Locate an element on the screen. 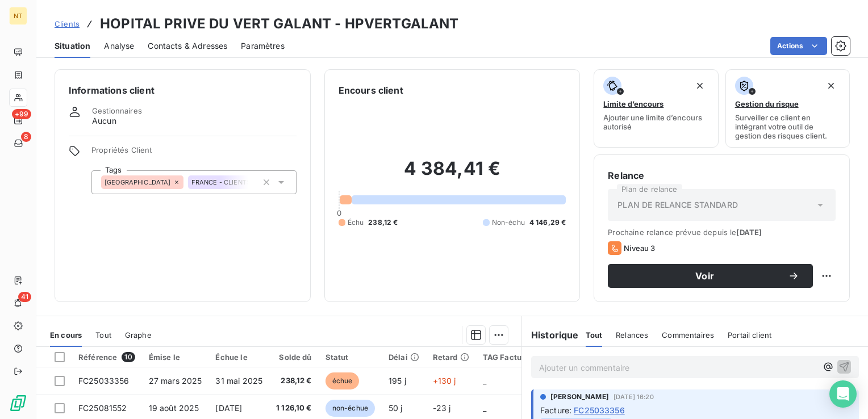  span: Gestion du risque is located at coordinates (767, 104).